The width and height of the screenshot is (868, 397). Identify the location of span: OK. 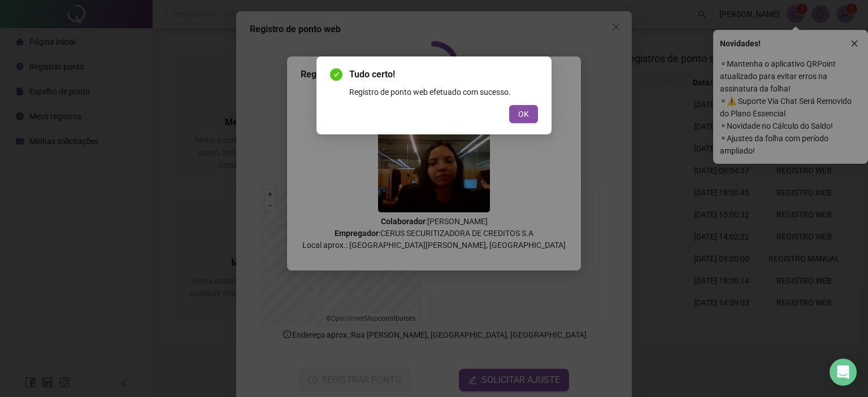
(523, 114).